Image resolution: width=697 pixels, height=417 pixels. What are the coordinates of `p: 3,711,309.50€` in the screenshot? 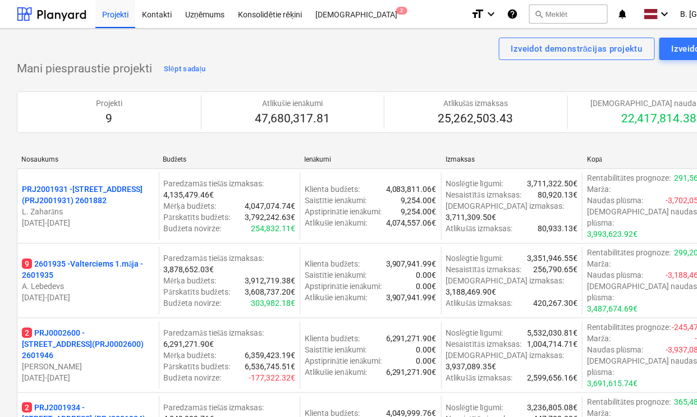 It's located at (472, 217).